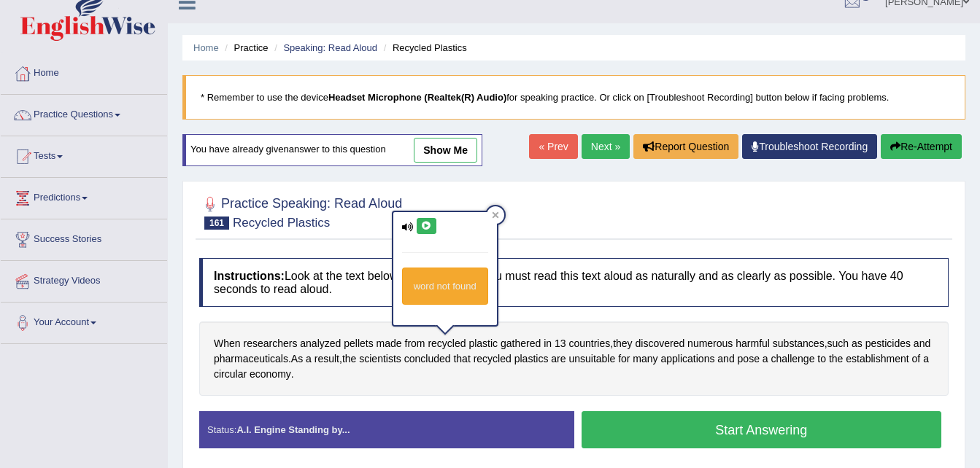 The width and height of the screenshot is (980, 468). I want to click on a: Practice Questions, so click(84, 113).